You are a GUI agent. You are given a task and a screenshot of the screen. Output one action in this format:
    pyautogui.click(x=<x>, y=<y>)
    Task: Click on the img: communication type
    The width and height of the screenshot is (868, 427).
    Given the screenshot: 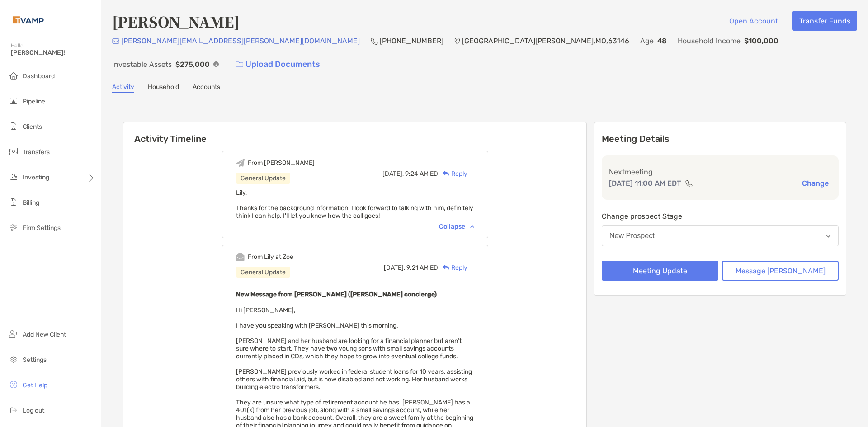 What is the action you would take?
    pyautogui.click(x=689, y=184)
    